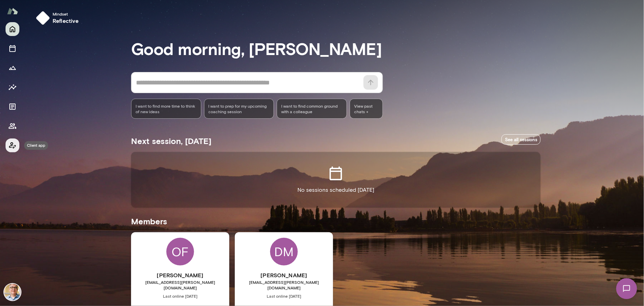 The image size is (644, 306). What do you see at coordinates (311, 109) in the screenshot?
I see `span: I want to find common ground with a colleague` at bounding box center [311, 109].